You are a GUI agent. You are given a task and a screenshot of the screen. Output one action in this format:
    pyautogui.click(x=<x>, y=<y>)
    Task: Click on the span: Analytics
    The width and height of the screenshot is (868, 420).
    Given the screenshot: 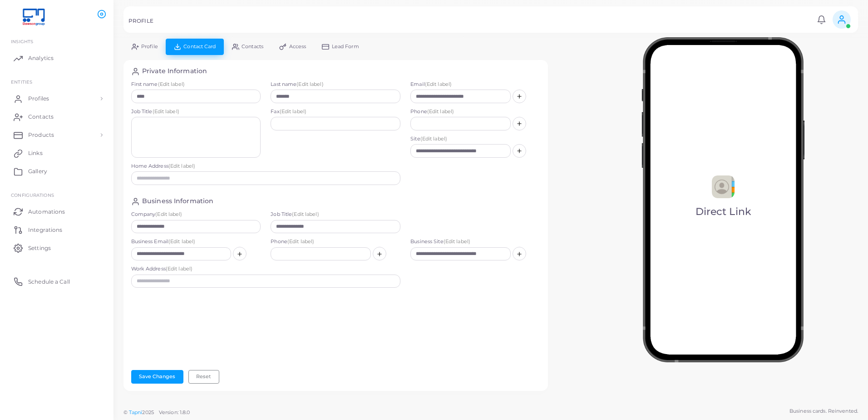 What is the action you would take?
    pyautogui.click(x=41, y=58)
    